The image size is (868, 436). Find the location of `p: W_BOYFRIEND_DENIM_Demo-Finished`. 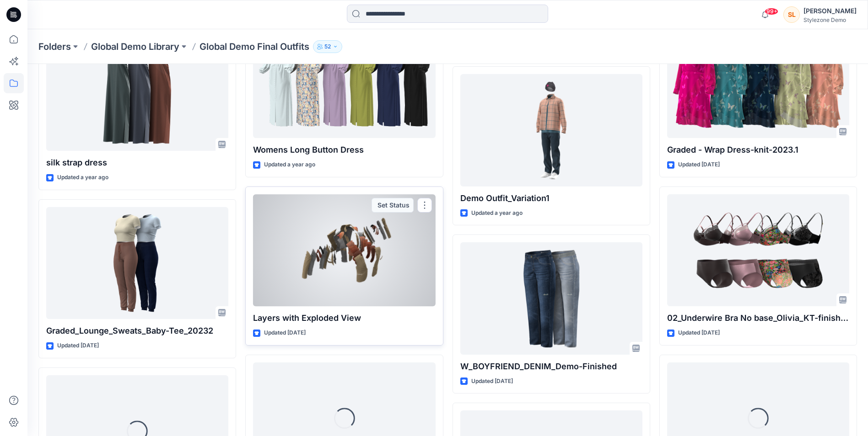

p: W_BOYFRIEND_DENIM_Demo-Finished is located at coordinates (551, 366).